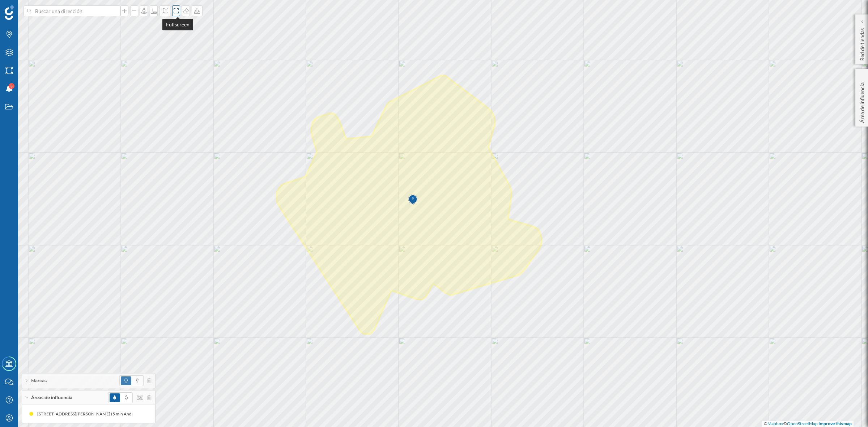 This screenshot has height=427, width=868. I want to click on a: Improve this map, so click(834, 423).